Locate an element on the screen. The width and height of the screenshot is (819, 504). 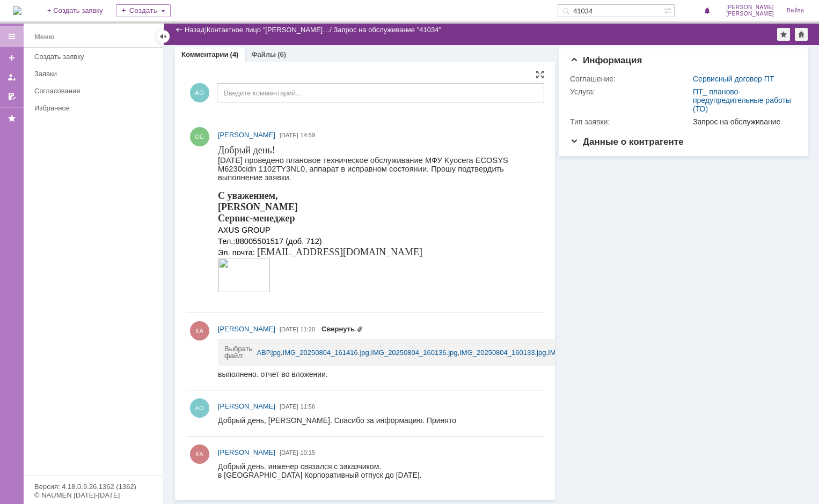
div: Сделать домашней страницей is located at coordinates (802, 34).